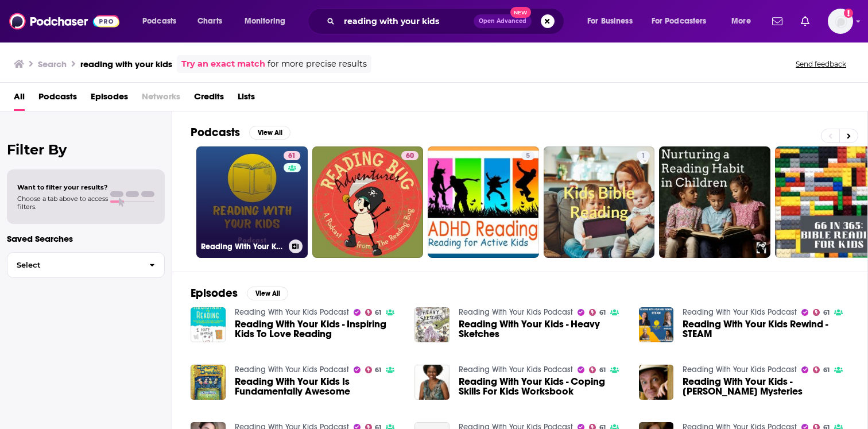  What do you see at coordinates (246, 99) in the screenshot?
I see `a: Lists` at bounding box center [246, 99].